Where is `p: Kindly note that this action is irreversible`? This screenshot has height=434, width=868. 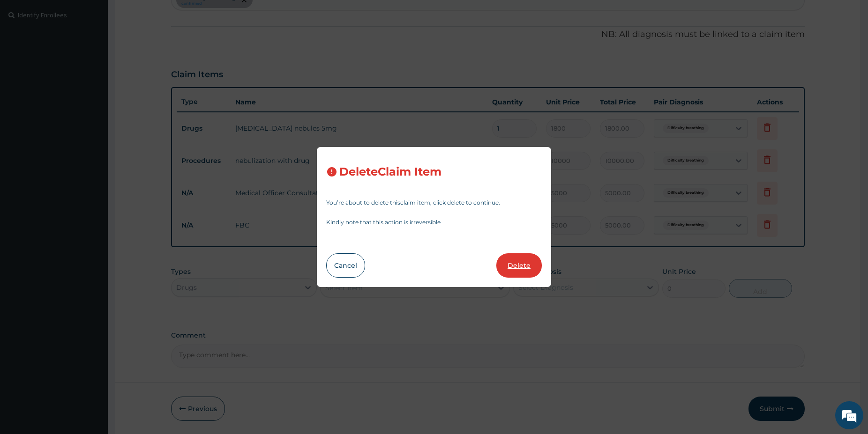
p: Kindly note that this action is irreversible is located at coordinates (434, 222).